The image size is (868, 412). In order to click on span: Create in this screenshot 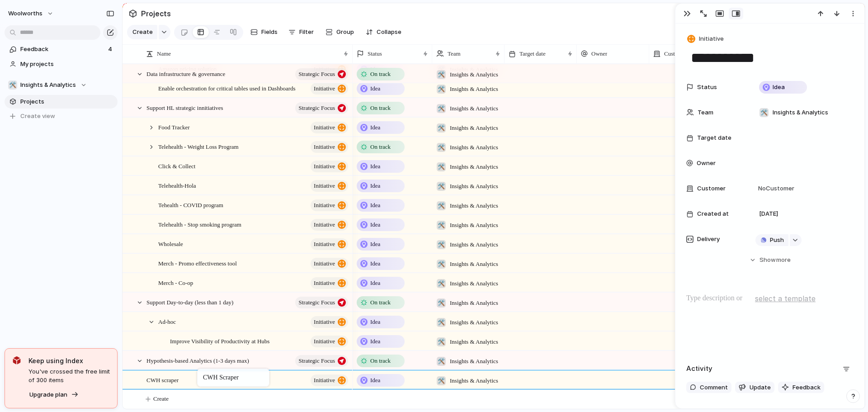, I will do `click(161, 399)`.